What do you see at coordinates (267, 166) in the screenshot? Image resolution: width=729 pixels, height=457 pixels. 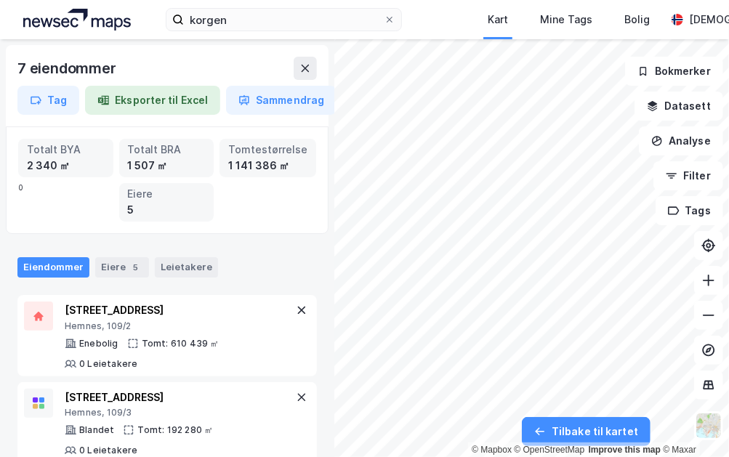 I see `div: 1 141 386 ㎡` at bounding box center [267, 166].